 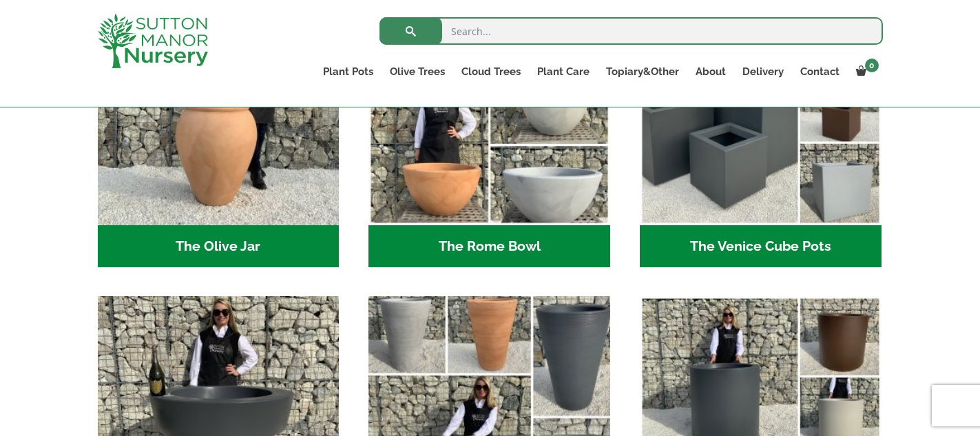 I want to click on h2: The Venice Cube Pots, so click(x=760, y=246).